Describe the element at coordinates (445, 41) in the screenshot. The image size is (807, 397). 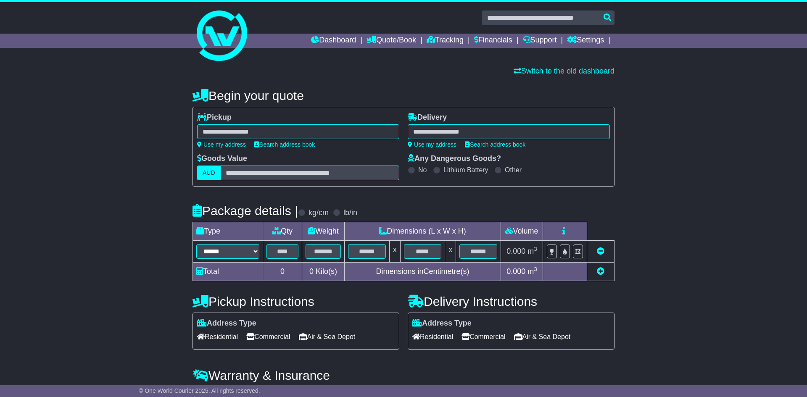
I see `a: Tracking` at that location.